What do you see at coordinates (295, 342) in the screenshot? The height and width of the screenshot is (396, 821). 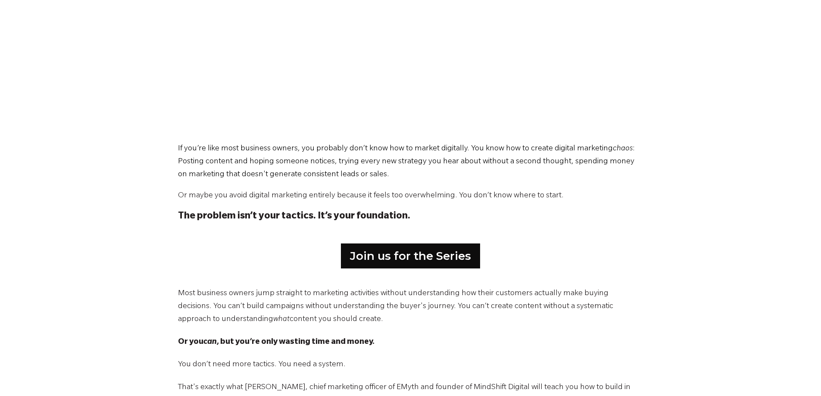 I see `strong: , but you’re only wasting time and money.` at bounding box center [295, 342].